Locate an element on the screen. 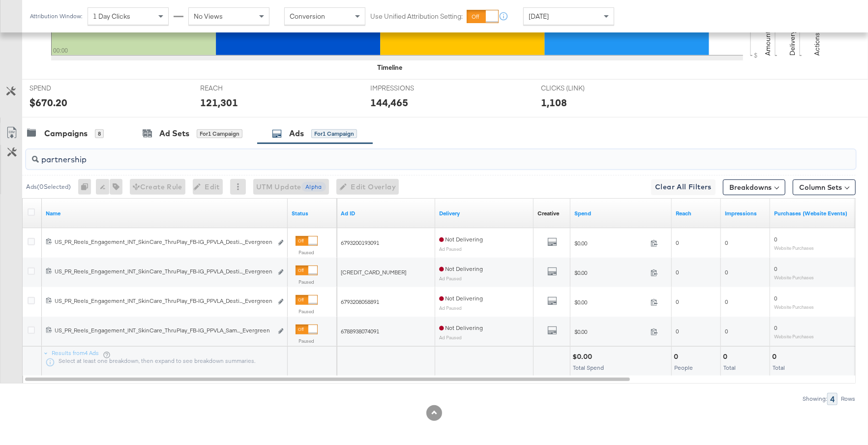 The height and width of the screenshot is (445, 868). div: Creative is located at coordinates (548, 213).